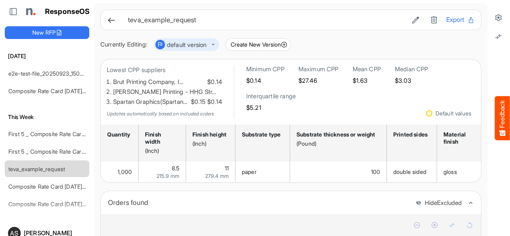  I want to click on td: double sided is template cell Column Header httpsnorthellcomontologiesmapping-rulesmanufacturingh..., so click(412, 172).